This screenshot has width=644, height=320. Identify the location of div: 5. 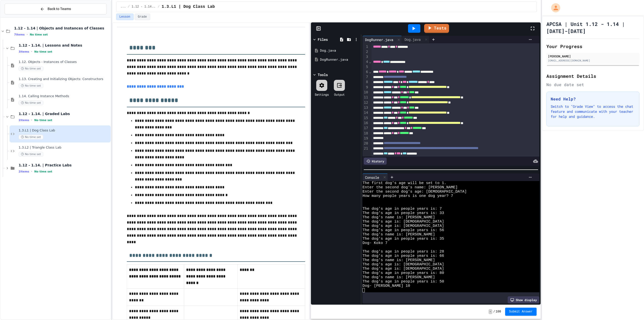
(365, 67).